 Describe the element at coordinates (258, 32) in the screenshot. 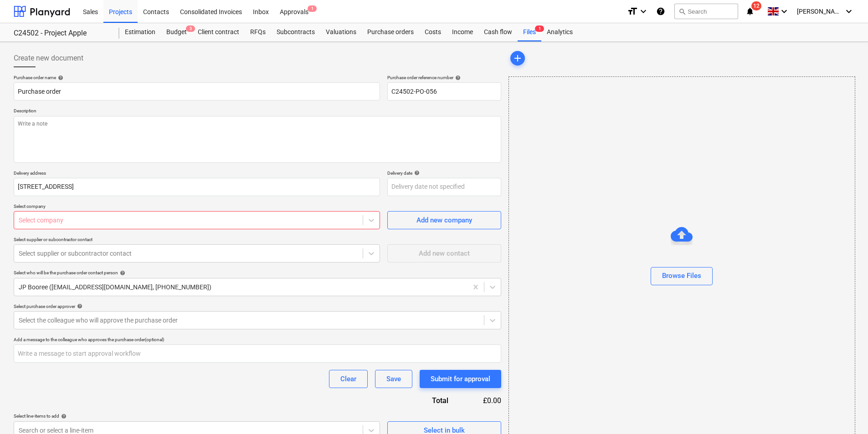

I see `div: RFQs` at that location.